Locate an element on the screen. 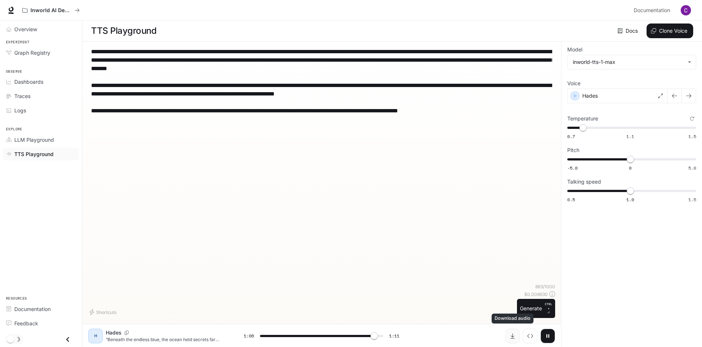  button: User avatar is located at coordinates (685, 10).